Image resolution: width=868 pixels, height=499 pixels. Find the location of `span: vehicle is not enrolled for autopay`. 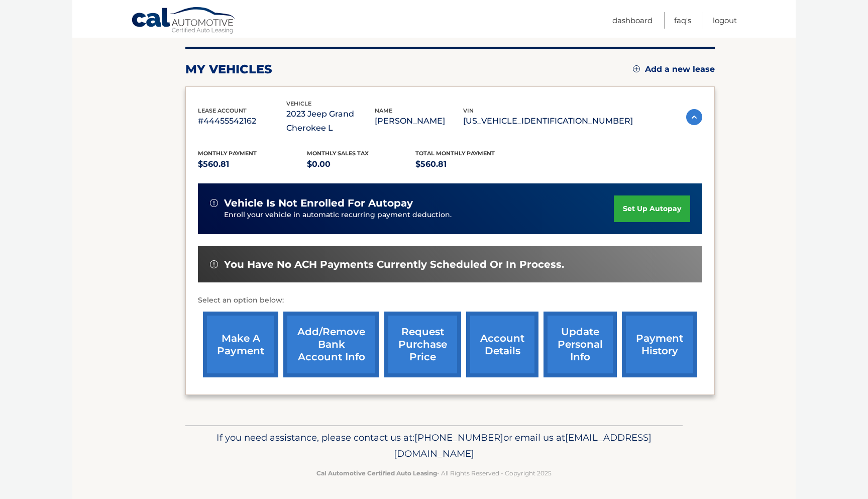

span: vehicle is not enrolled for autopay is located at coordinates (319, 203).